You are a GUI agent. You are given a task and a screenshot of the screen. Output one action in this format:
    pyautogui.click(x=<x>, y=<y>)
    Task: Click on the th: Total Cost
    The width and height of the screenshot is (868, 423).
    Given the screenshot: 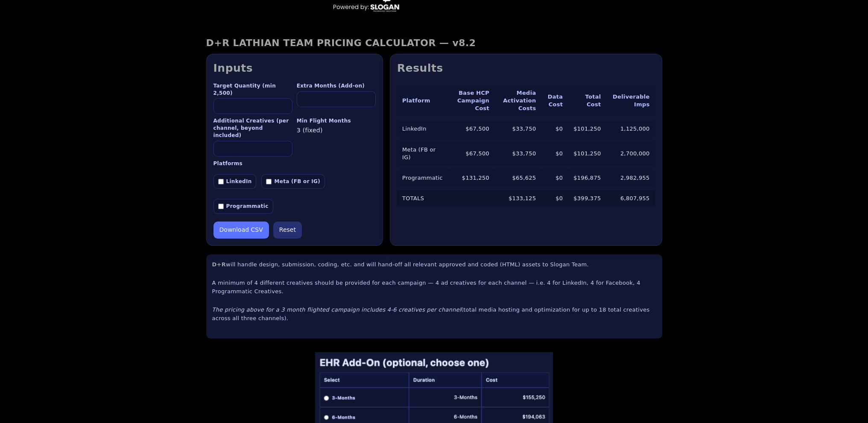 What is the action you would take?
    pyautogui.click(x=587, y=101)
    